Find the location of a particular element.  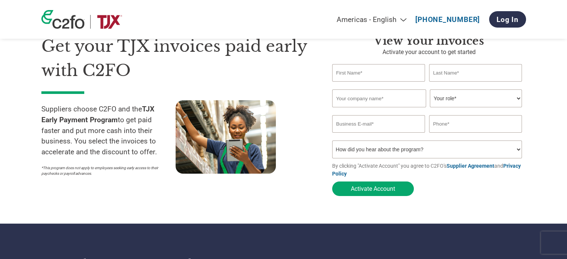

img: supply chain worker is located at coordinates (225, 137).